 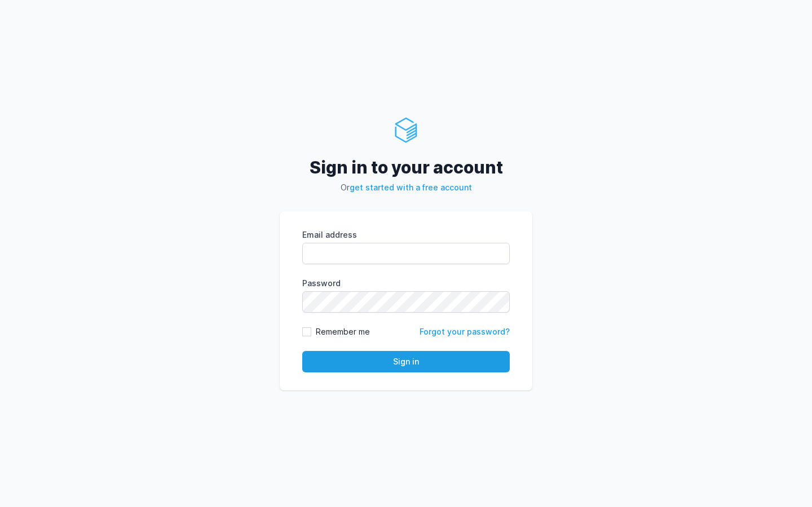 I want to click on p: Or, so click(x=406, y=188).